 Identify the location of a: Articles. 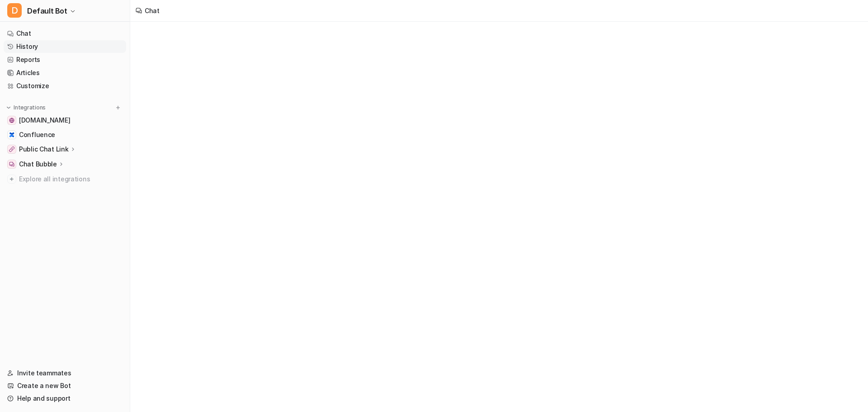
(65, 73).